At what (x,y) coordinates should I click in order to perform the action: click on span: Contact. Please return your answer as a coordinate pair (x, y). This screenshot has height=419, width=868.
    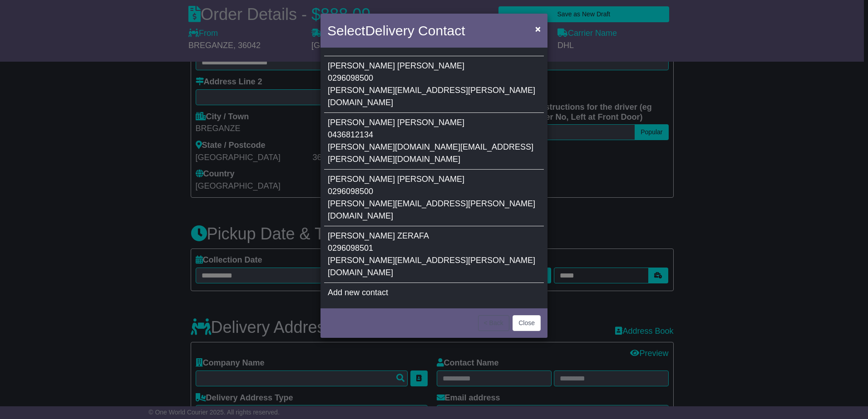
    Looking at the image, I should click on (441, 31).